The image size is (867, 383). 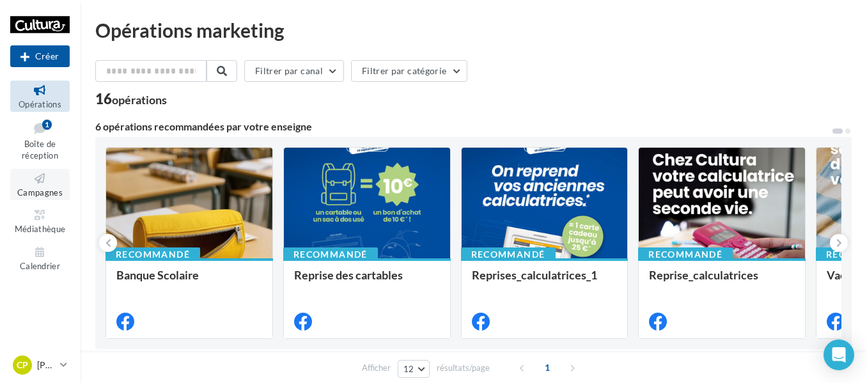 What do you see at coordinates (40, 193) in the screenshot?
I see `span: Campagnes` at bounding box center [40, 193].